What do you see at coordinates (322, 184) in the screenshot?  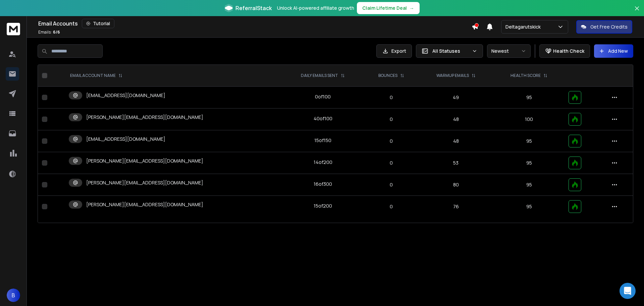 I see `div: 16 of 300` at bounding box center [322, 184].